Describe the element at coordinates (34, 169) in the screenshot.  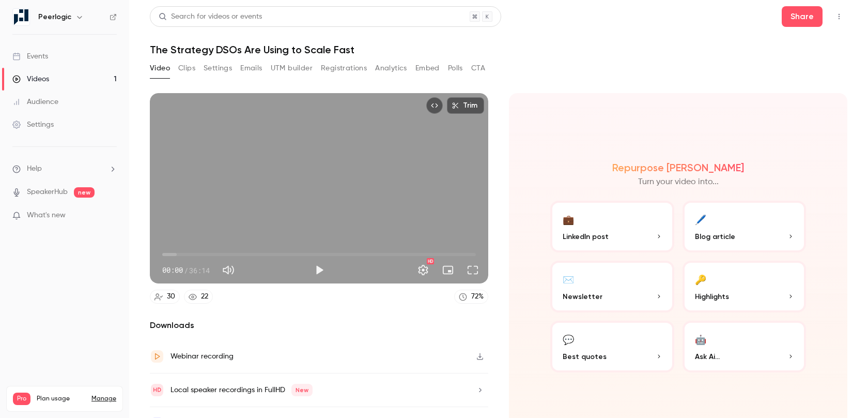
I see `span: Help` at that location.